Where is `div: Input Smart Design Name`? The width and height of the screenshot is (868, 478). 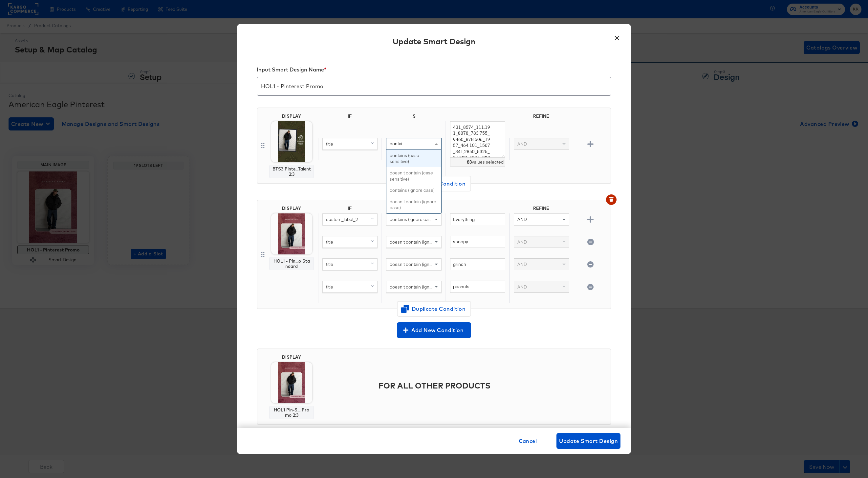
div: Input Smart Design Name is located at coordinates (434, 71).